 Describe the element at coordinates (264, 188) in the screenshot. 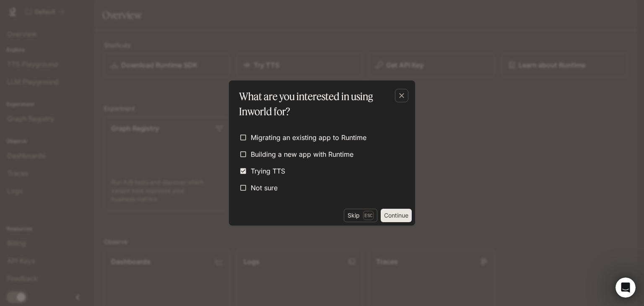

I see `span: Not sure` at that location.